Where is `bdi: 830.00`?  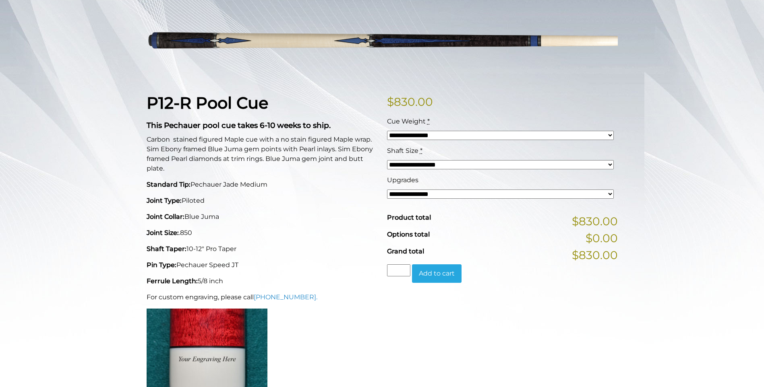 bdi: 830.00 is located at coordinates (410, 102).